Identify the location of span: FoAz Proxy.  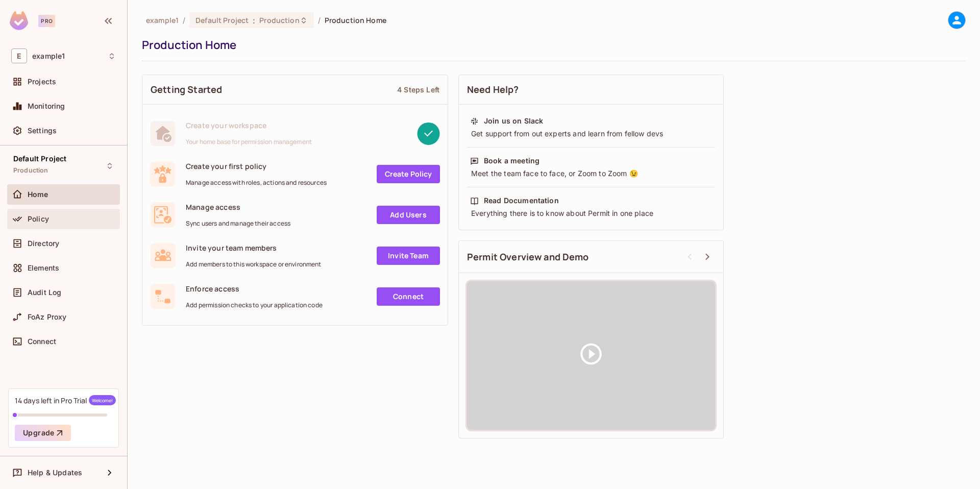
(47, 317).